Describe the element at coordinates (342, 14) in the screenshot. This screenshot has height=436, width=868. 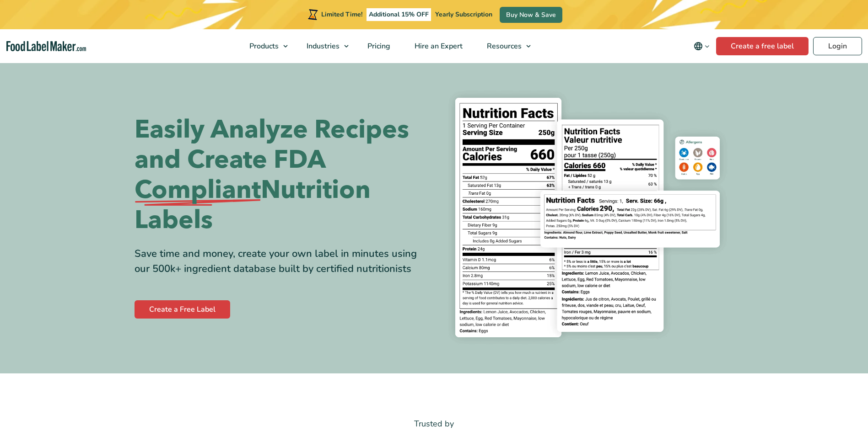
I see `span: Limited Time!` at that location.